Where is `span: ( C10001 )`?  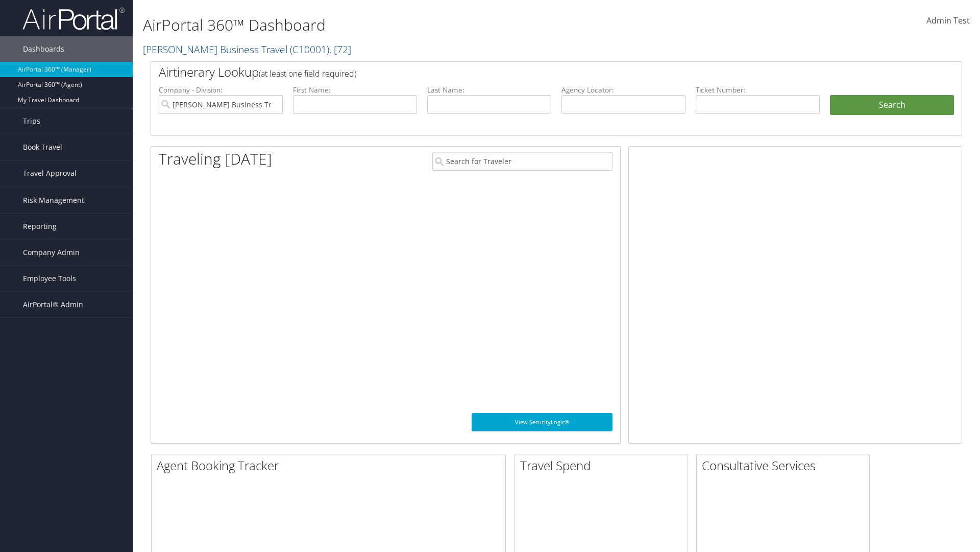
span: ( C10001 ) is located at coordinates (309, 49).